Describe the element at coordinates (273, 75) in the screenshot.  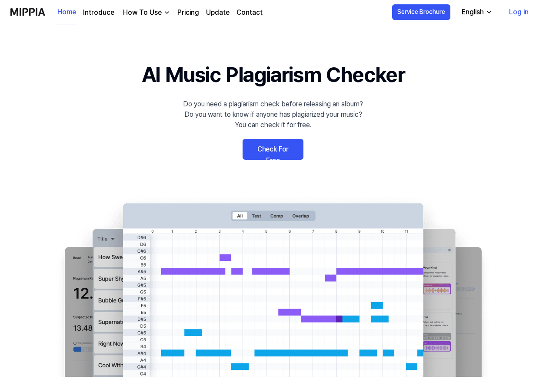
I see `h1: AI Music Plagiarism Checker` at that location.